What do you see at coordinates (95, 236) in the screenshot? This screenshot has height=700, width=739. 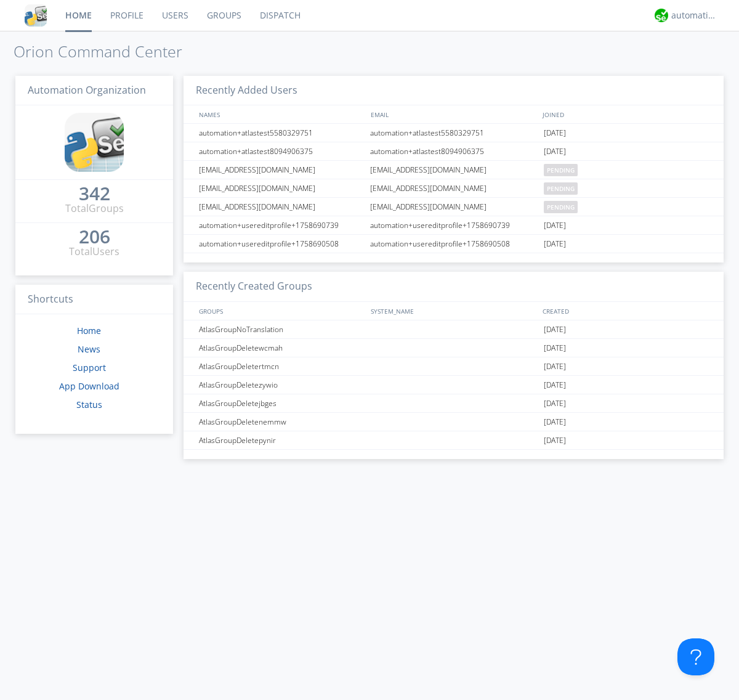 I see `div: 206` at bounding box center [95, 236].